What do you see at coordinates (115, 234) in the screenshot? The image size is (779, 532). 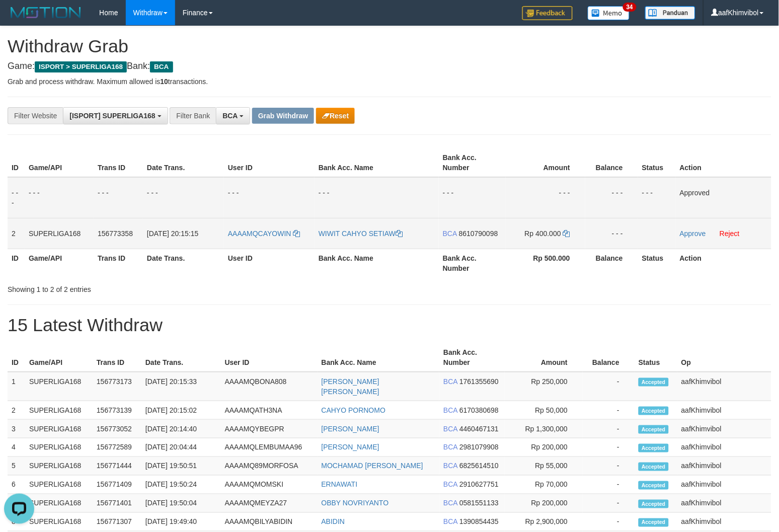 I see `span: 156773358` at bounding box center [115, 234].